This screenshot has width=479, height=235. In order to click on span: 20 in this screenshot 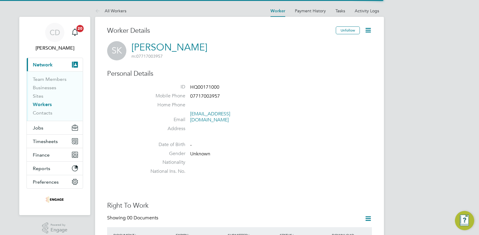, I will do `click(80, 29)`.